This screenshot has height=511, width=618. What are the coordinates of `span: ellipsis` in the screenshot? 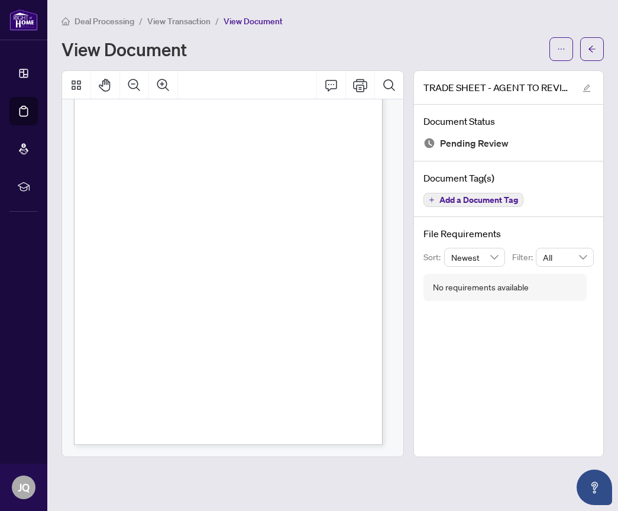 It's located at (561, 49).